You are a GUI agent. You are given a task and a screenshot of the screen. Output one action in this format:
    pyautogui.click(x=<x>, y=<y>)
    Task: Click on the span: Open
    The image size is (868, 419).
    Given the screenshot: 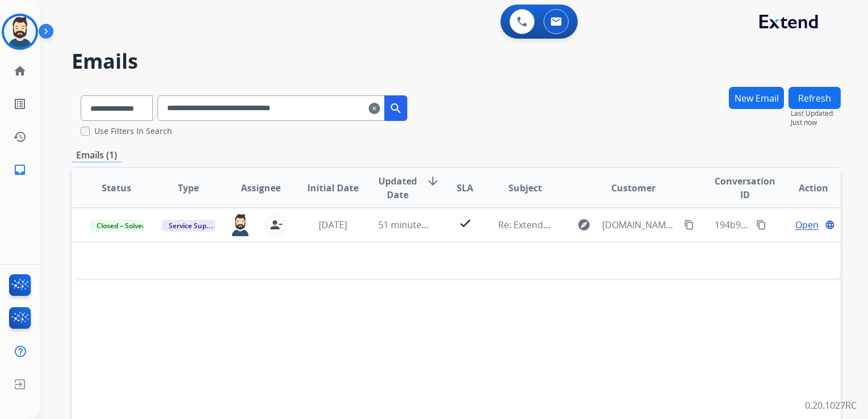 What is the action you would take?
    pyautogui.click(x=807, y=225)
    